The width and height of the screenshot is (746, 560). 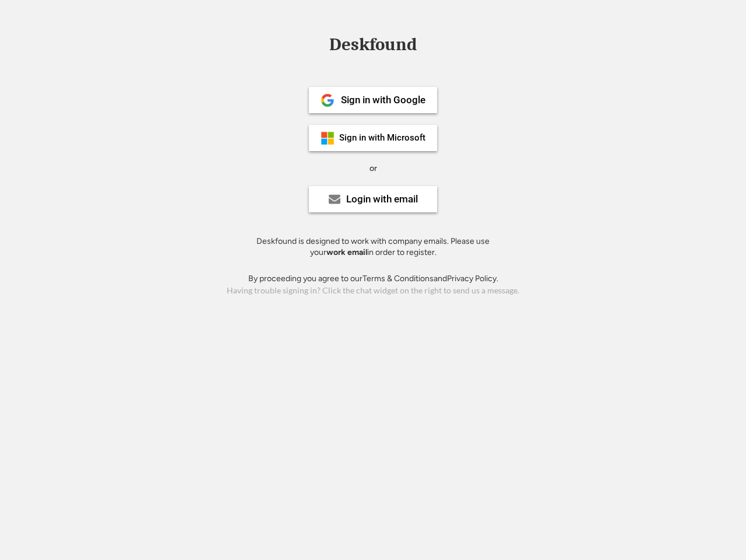 I want to click on a: Terms & Conditions, so click(x=398, y=278).